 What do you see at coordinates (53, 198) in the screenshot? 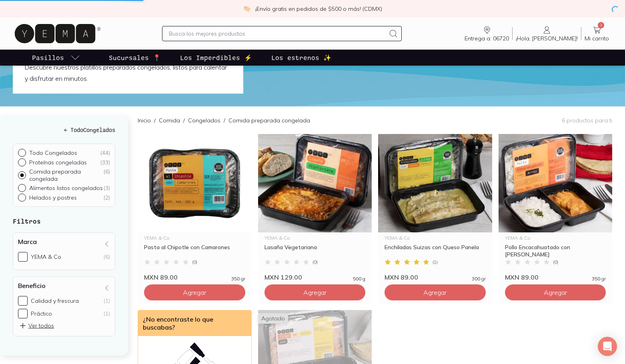
I see `p: Helados y postres` at bounding box center [53, 198].